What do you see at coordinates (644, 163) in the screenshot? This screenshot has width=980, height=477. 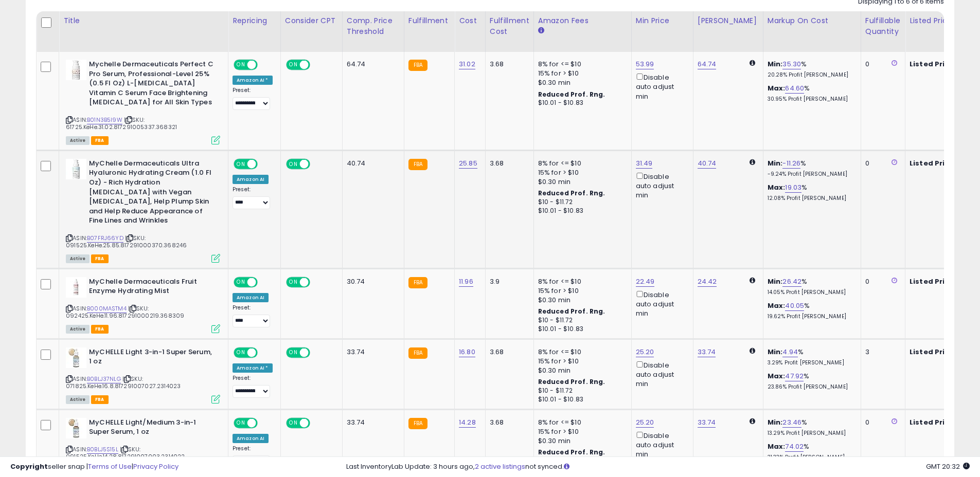 I see `a: 31.49` at bounding box center [644, 163].